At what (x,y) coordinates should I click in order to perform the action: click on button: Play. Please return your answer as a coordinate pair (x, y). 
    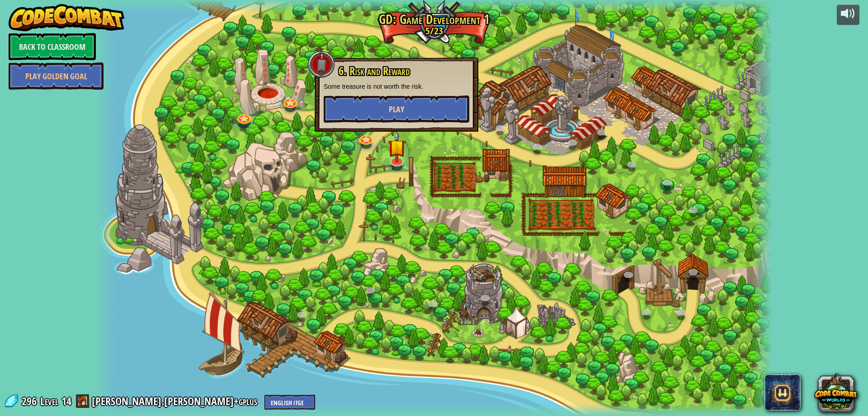
    Looking at the image, I should click on (397, 109).